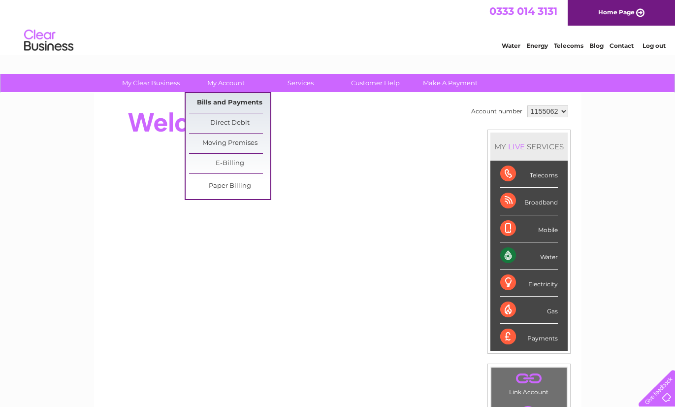 The image size is (675, 407). Describe the element at coordinates (537, 45) in the screenshot. I see `a: Energy` at that location.